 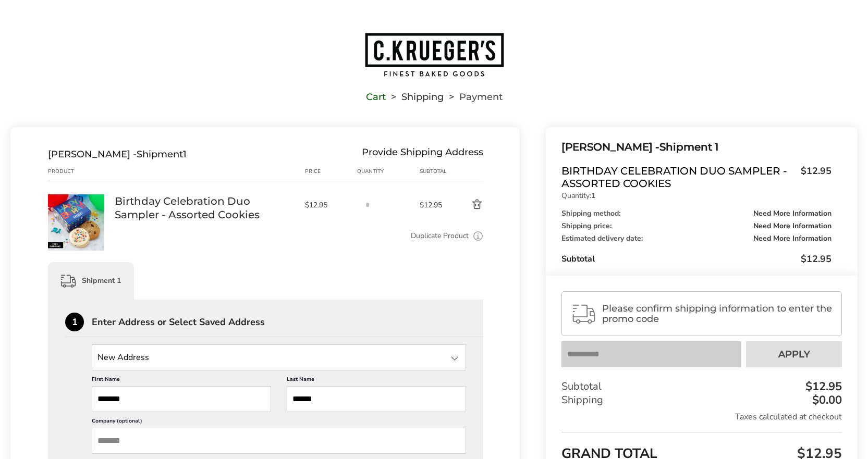 What do you see at coordinates (182, 381) in the screenshot?
I see `label: First Name` at bounding box center [182, 381].